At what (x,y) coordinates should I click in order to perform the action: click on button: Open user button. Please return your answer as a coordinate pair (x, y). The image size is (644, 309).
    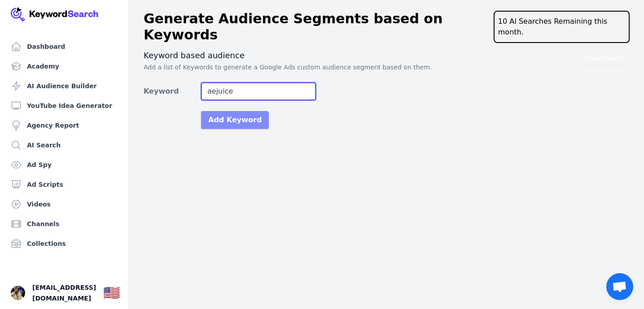
    Looking at the image, I should click on (18, 293).